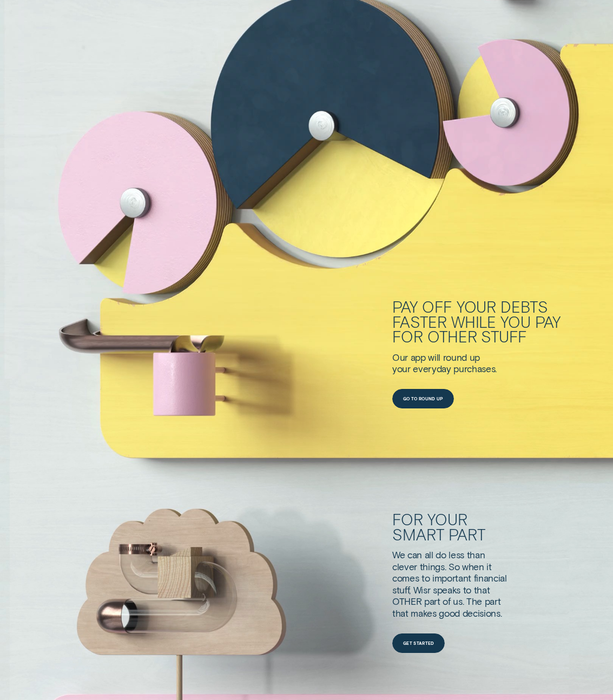 This screenshot has height=700, width=613. Describe the element at coordinates (504, 337) in the screenshot. I see `div: stuff` at that location.